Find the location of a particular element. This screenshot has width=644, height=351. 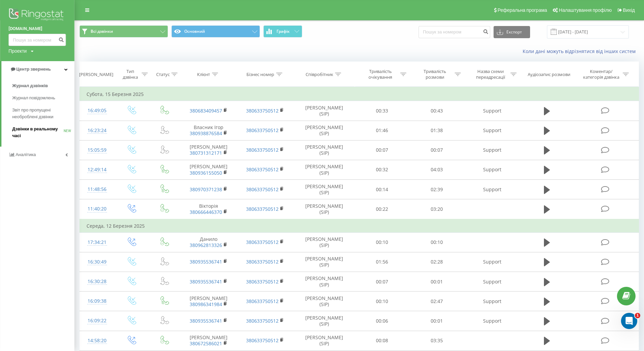

button: Графік is located at coordinates (283, 31).